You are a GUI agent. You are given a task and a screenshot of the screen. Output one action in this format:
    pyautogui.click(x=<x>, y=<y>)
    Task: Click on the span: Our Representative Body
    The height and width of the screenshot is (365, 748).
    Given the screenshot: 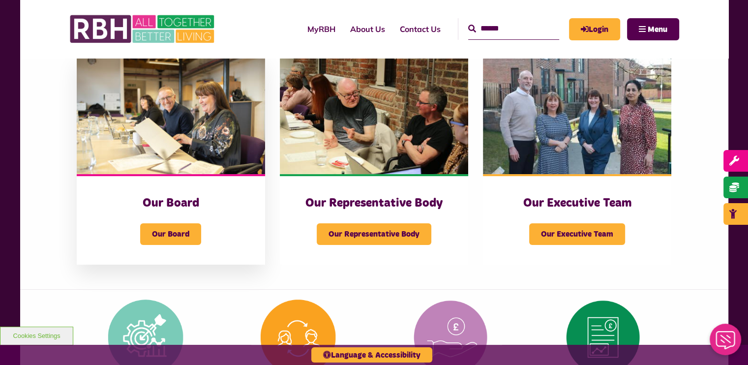 What is the action you would take?
    pyautogui.click(x=374, y=234)
    